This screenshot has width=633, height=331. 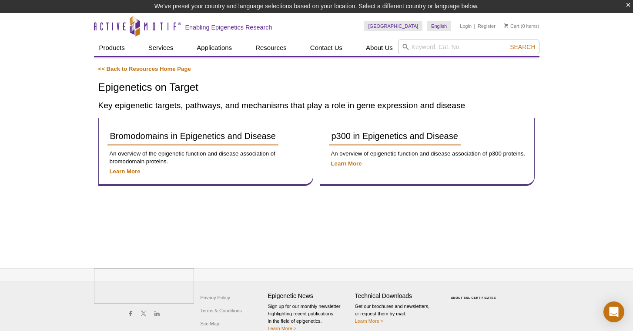 What do you see at coordinates (486, 26) in the screenshot?
I see `a: Register` at bounding box center [486, 26].